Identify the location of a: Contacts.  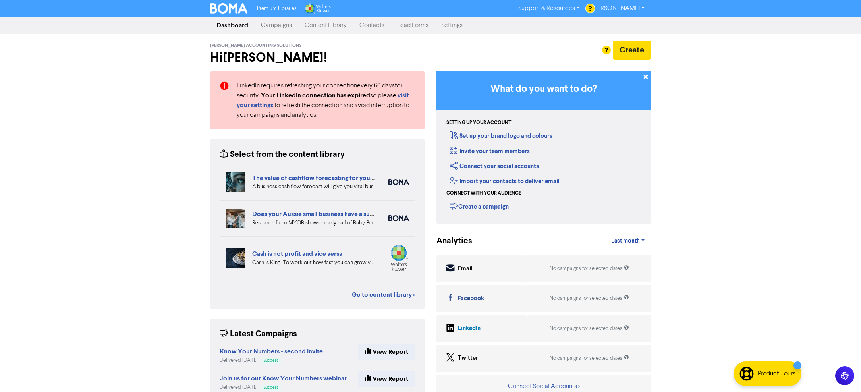
(372, 25).